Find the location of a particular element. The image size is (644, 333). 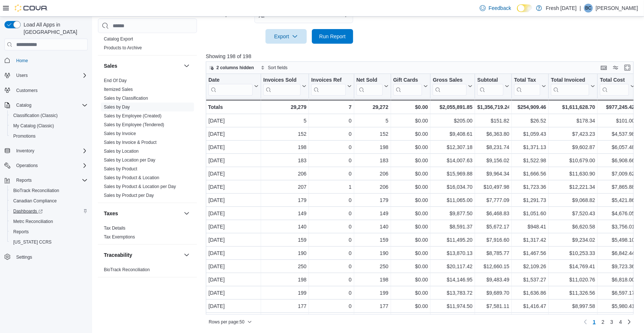

a: Customers is located at coordinates (27, 90).